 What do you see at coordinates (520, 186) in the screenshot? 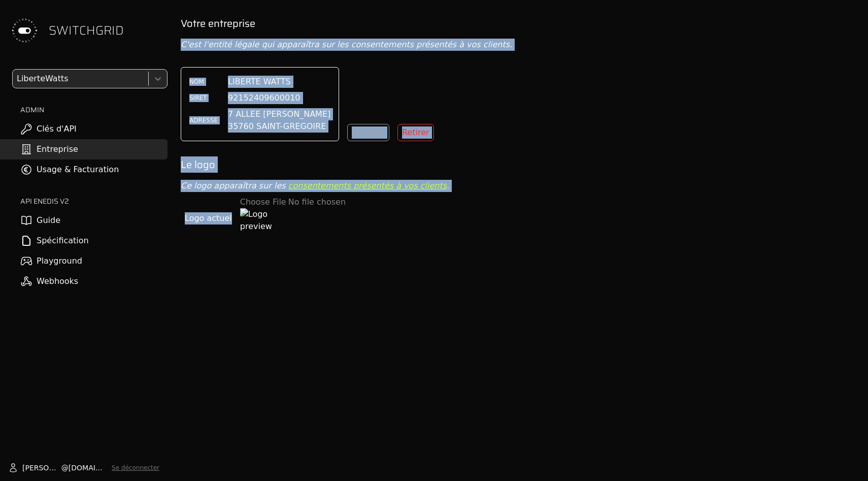
I see `p: Ce logo apparaîtra sur les .` at bounding box center [520, 186].